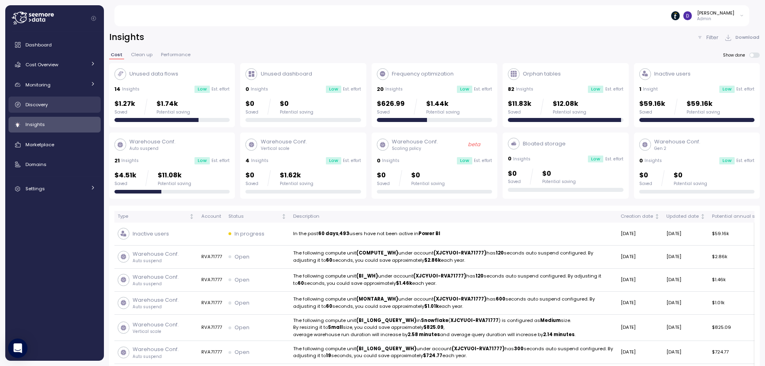  I want to click on span: Domains, so click(36, 165).